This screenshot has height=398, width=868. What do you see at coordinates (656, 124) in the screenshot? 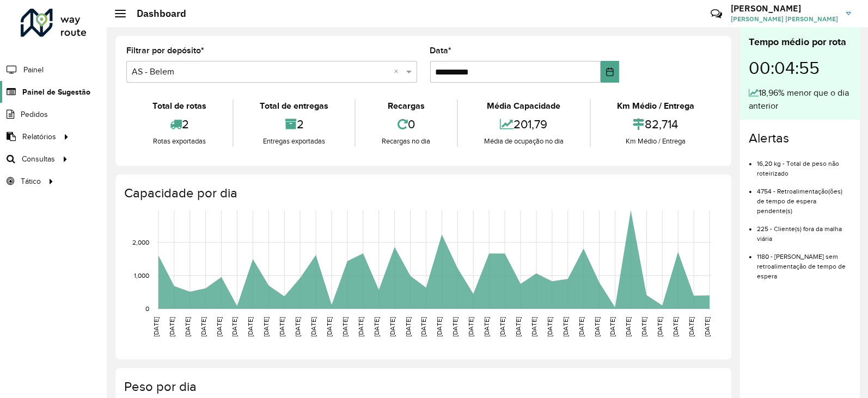
I see `div: 82,714` at bounding box center [656, 124].